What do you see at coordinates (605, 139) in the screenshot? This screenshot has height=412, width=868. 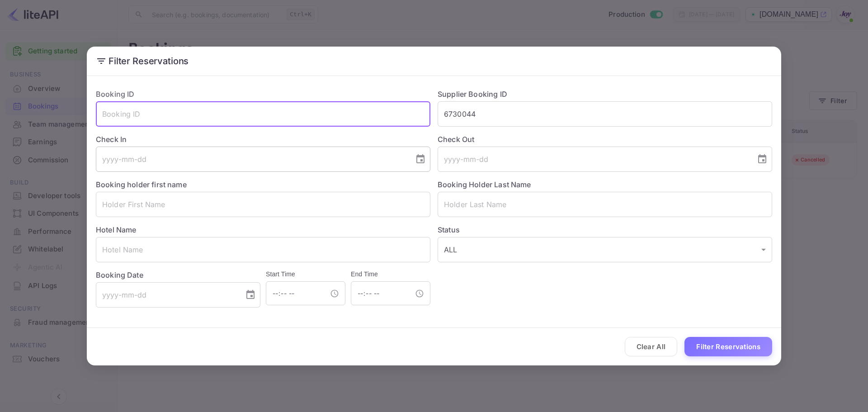 I see `label: Check Out` at bounding box center [605, 139].